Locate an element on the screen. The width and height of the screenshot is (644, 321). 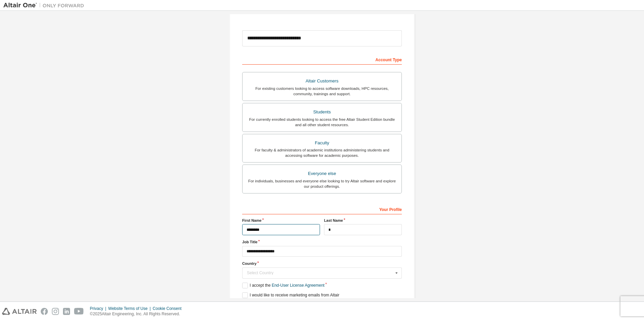
div: For individuals, businesses and everyone else looking to try Altair software and explore our prod... is located at coordinates (322, 184).